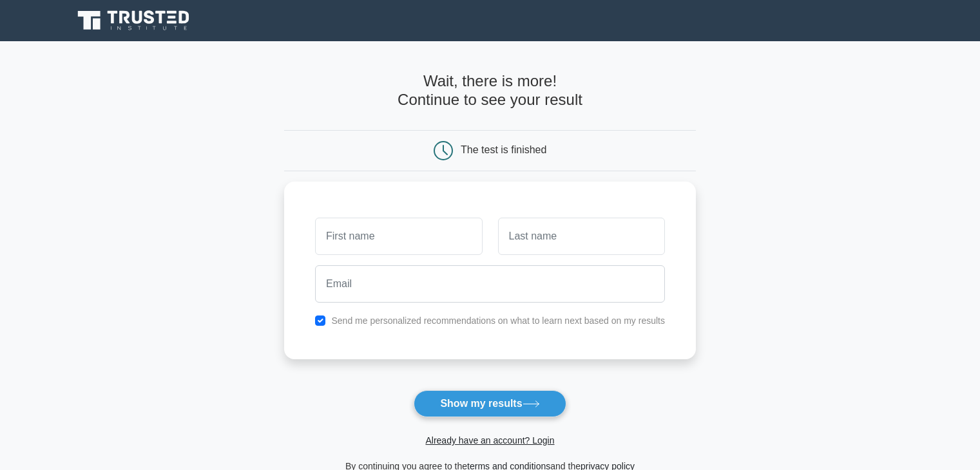 The width and height of the screenshot is (980, 470). Describe the element at coordinates (490, 404) in the screenshot. I see `button: Show my results` at that location.